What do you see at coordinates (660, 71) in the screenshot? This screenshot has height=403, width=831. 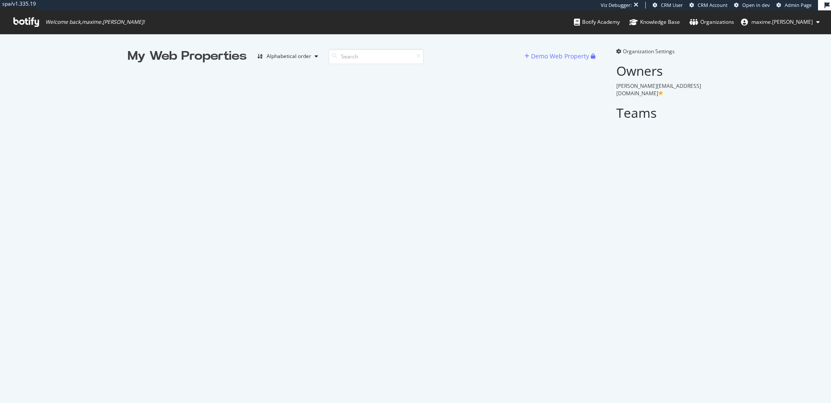 I see `h2: Owners` at bounding box center [660, 71].